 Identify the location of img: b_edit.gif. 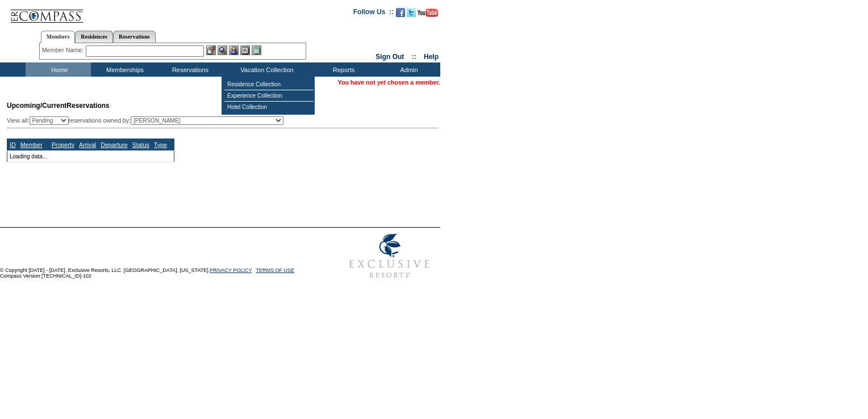
(211, 50).